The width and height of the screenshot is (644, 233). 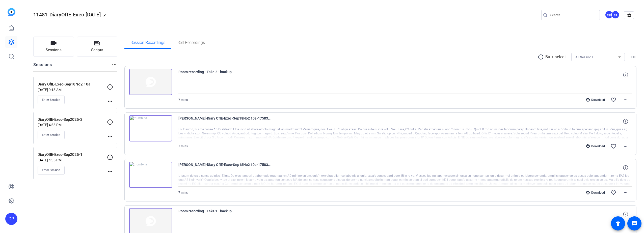 What do you see at coordinates (634, 223) in the screenshot?
I see `mat-icon: message` at bounding box center [634, 223].